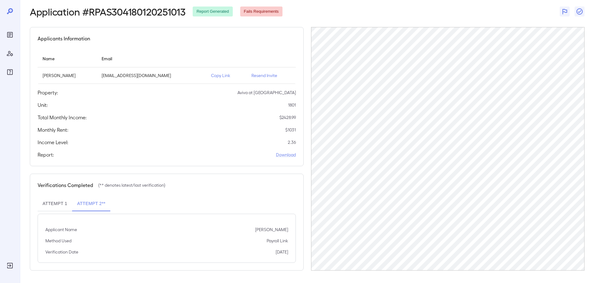  Describe the element at coordinates (10, 266) in the screenshot. I see `div: Log Out` at that location.